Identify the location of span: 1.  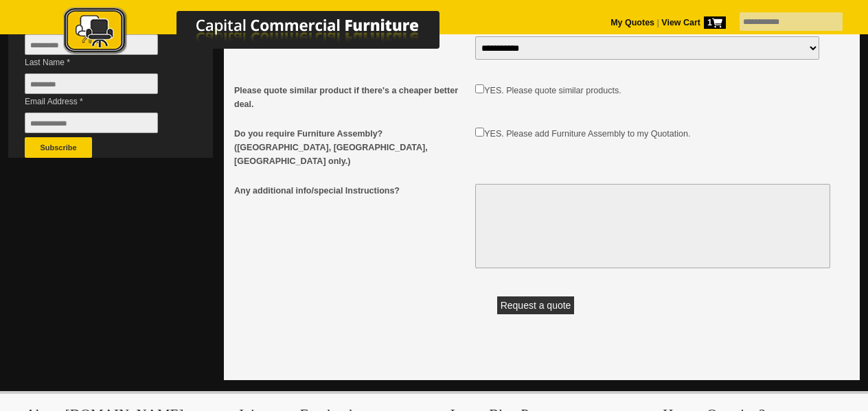
(715, 22).